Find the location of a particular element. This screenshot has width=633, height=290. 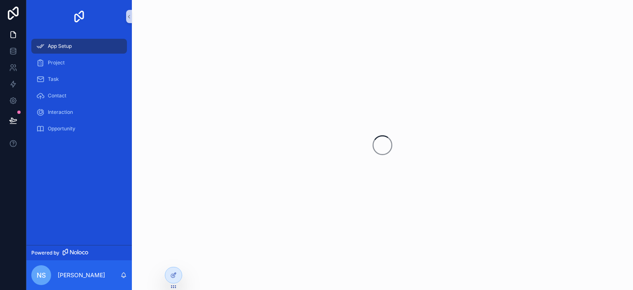

a: Powered by is located at coordinates (79, 252).